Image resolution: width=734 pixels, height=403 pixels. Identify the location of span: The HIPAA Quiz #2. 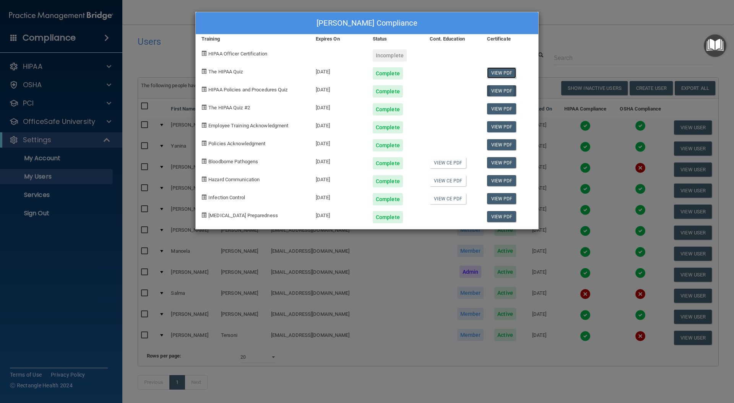
(229, 107).